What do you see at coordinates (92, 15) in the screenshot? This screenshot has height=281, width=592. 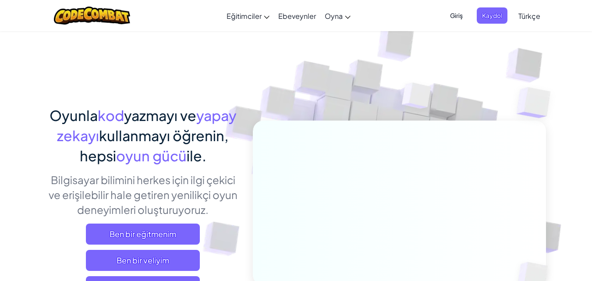 I see `img: CodeCombat logo` at bounding box center [92, 15].